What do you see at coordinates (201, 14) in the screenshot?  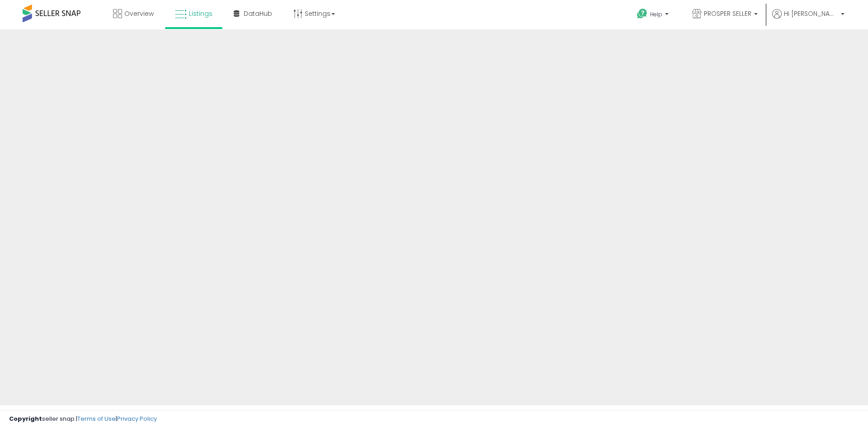 I see `span: Listings` at bounding box center [201, 14].